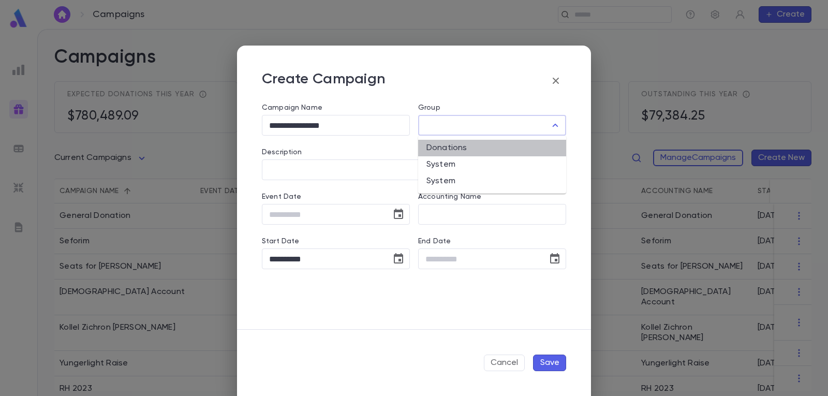 This screenshot has width=828, height=396. Describe the element at coordinates (492, 148) in the screenshot. I see `li: Donations` at that location.